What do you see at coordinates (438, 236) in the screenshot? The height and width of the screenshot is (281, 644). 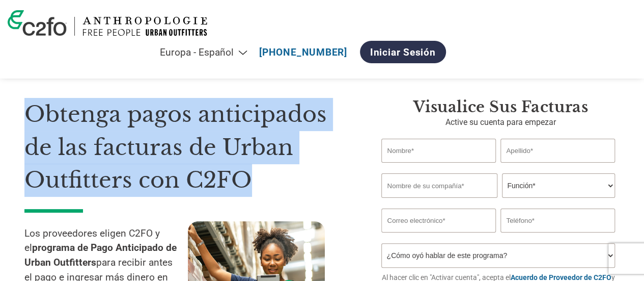 I see `div: Inavlid Email Address` at bounding box center [438, 236].